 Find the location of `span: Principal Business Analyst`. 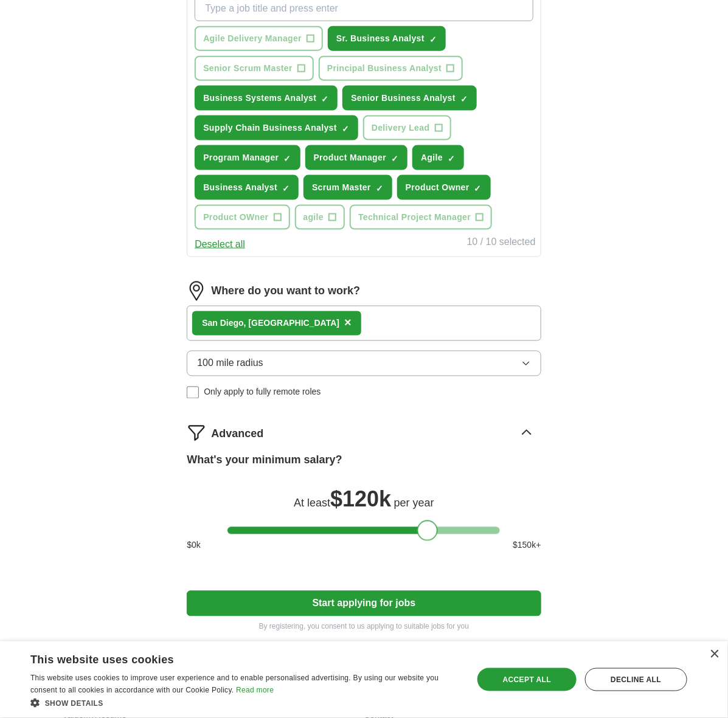

span: Principal Business Analyst is located at coordinates (384, 68).